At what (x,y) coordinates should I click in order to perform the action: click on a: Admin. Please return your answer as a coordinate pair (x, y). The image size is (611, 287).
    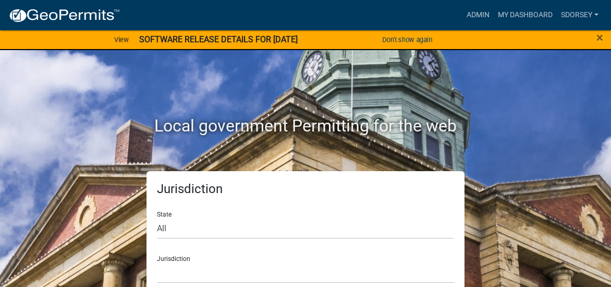
    Looking at the image, I should click on (478, 15).